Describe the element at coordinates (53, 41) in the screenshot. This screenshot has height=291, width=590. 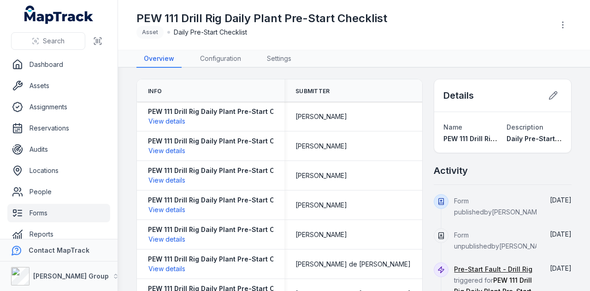
I see `span: Search` at that location.